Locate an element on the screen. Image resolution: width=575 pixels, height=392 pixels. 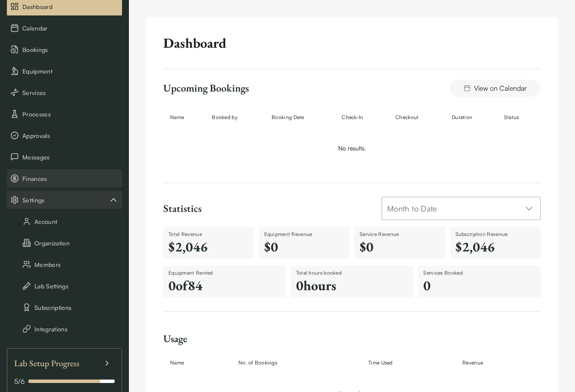
button: Bookings is located at coordinates (64, 49).